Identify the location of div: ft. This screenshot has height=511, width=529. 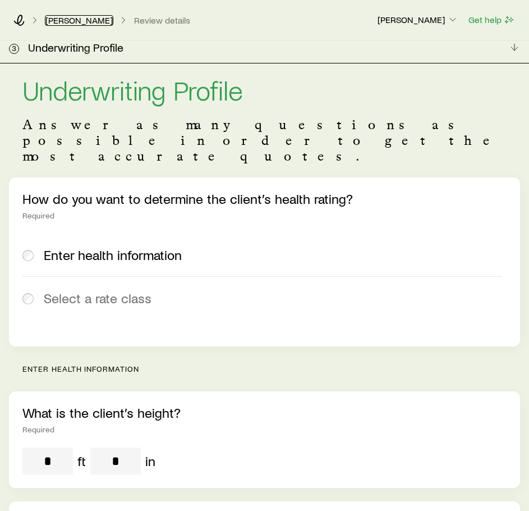
(81, 461).